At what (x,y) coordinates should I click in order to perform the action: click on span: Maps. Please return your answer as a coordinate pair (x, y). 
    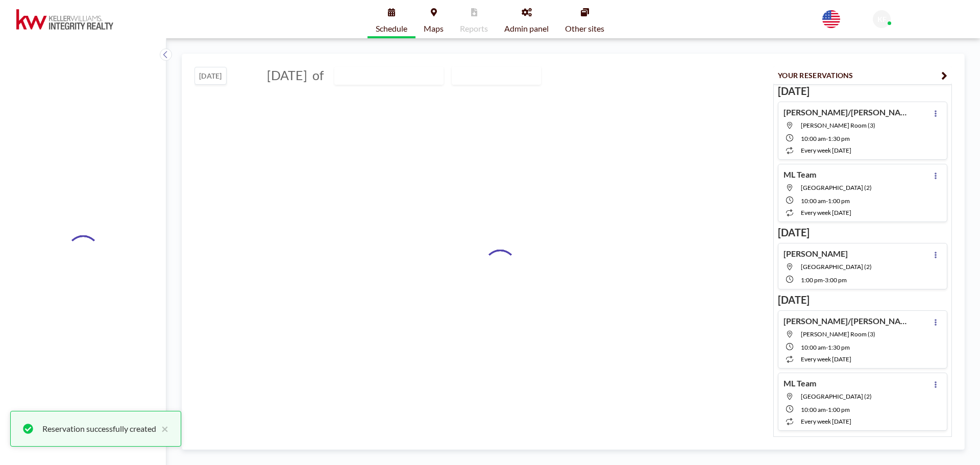
    Looking at the image, I should click on (434, 29).